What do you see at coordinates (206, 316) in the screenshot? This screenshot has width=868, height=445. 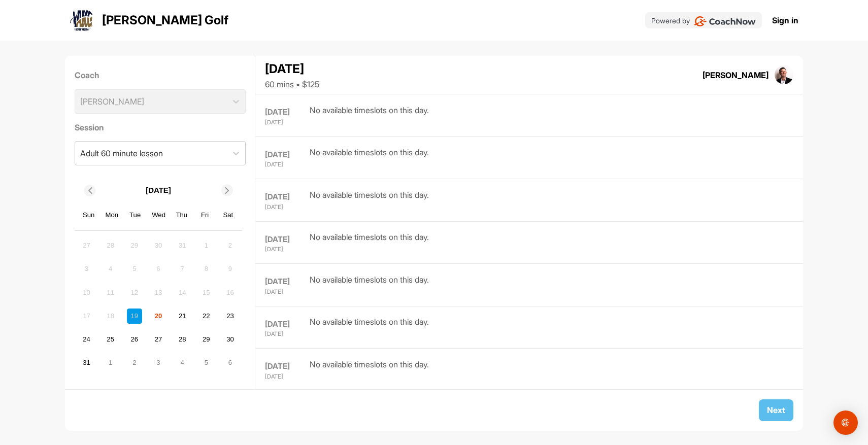 I see `div: Choose Friday, August 22nd, 2025` at bounding box center [206, 316].